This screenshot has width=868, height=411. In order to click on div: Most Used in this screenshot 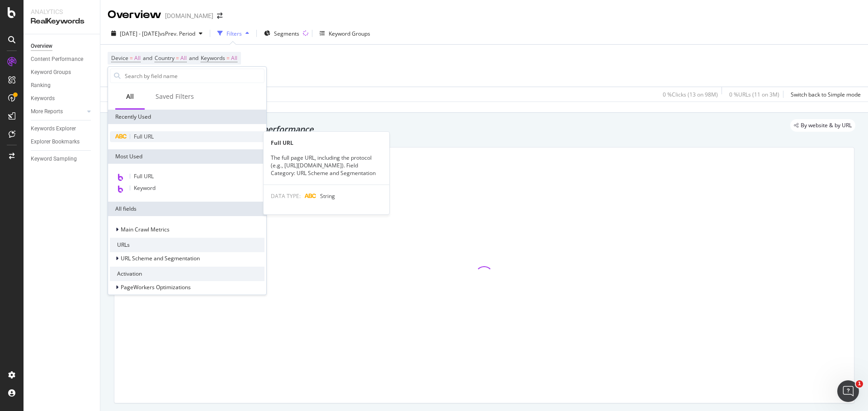, I will do `click(187, 156)`.